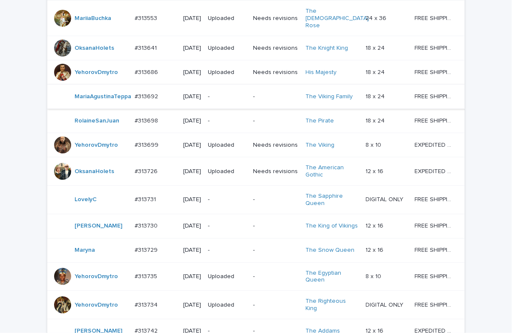 This screenshot has height=333, width=512. I want to click on p: #313699, so click(147, 144).